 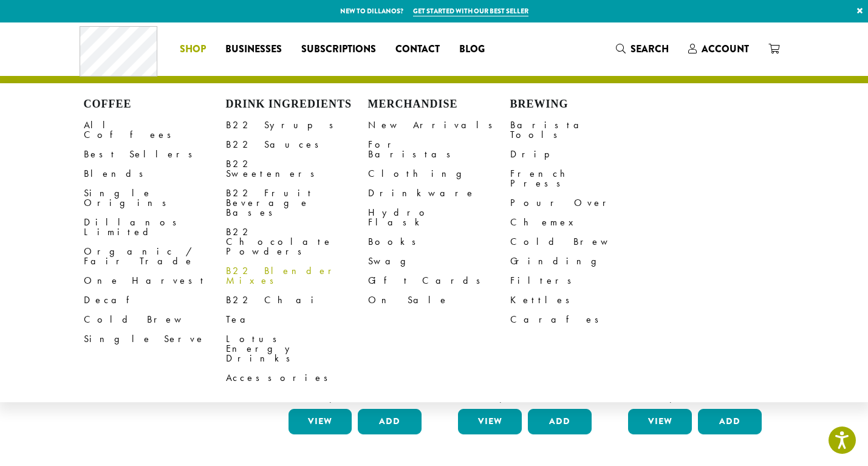 I want to click on a: Lotus Energy Drinks, so click(x=297, y=349).